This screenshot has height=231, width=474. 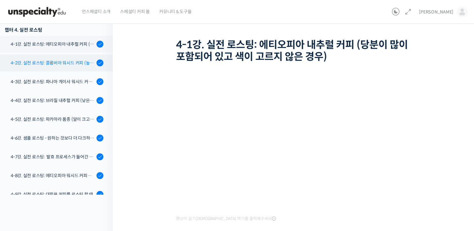 What do you see at coordinates (53, 101) in the screenshot?
I see `div: 4-4강. 실전 로스팅: 브라질 내추럴 커피 (낮은 고도에서 재배되어 당분과 밀도가 낮은 경우)` at bounding box center [53, 101].